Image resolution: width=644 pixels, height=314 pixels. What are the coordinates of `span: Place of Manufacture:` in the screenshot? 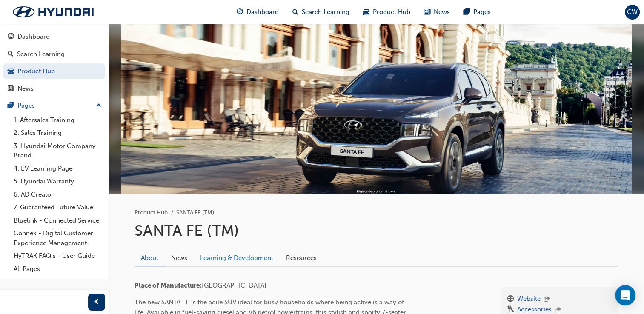 It's located at (168, 286).